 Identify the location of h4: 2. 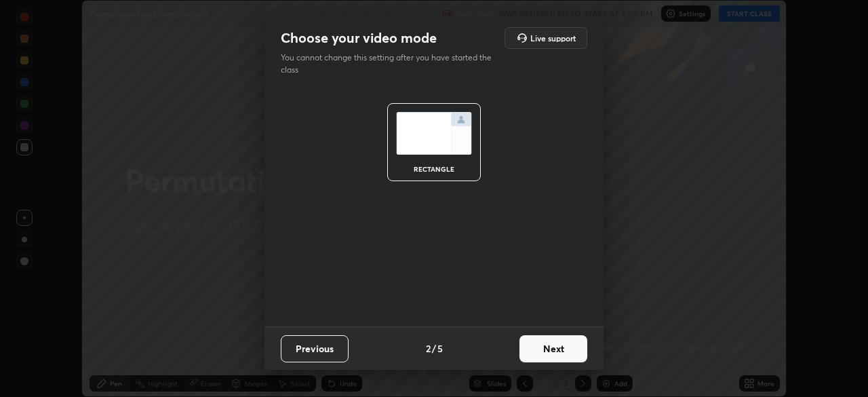
(428, 348).